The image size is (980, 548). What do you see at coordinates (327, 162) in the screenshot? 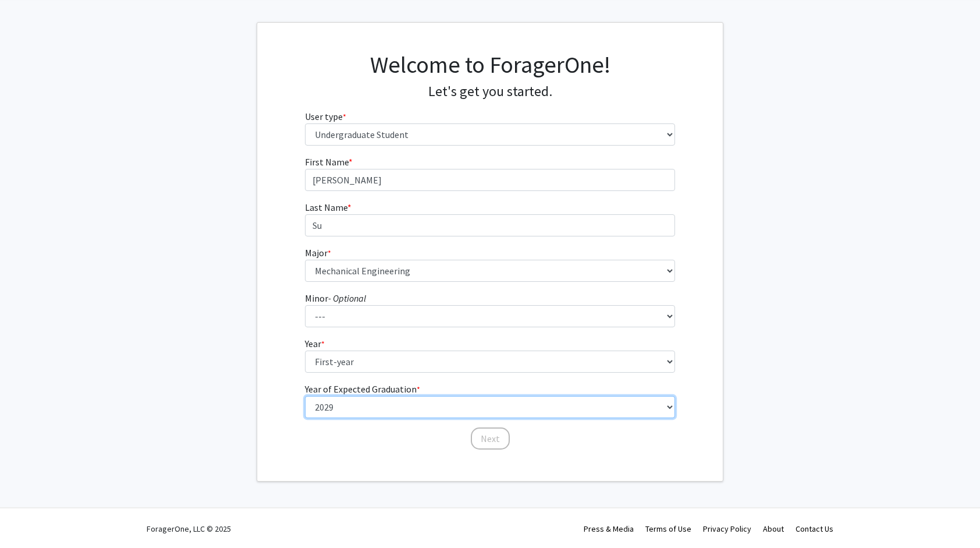
I see `span: First Name` at bounding box center [327, 162].